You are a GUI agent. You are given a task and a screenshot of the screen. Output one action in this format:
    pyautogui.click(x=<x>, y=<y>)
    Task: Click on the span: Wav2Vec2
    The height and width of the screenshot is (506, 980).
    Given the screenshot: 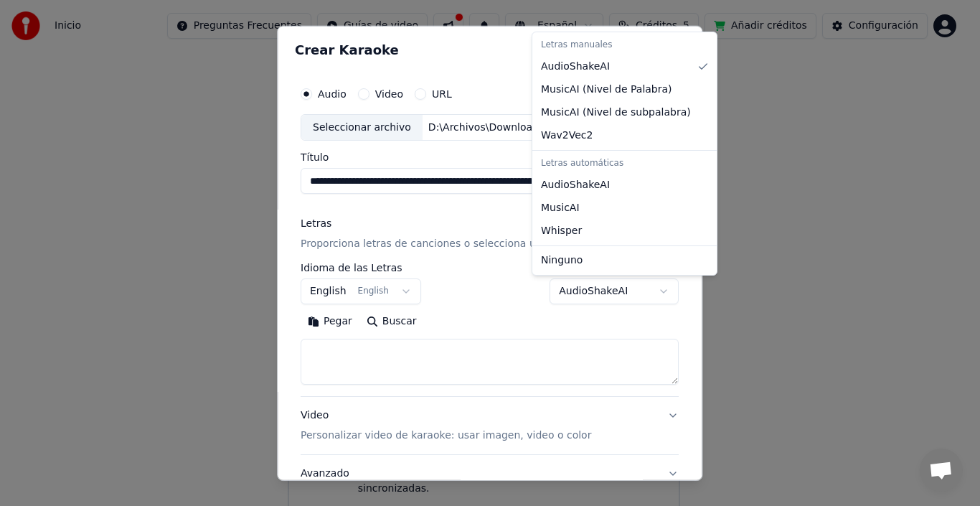 What is the action you would take?
    pyautogui.click(x=567, y=135)
    